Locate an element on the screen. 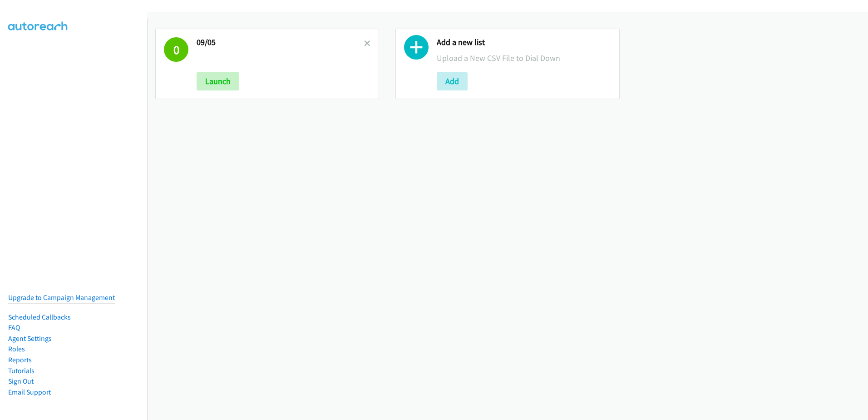 The height and width of the screenshot is (420, 868). button: Add is located at coordinates (452, 81).